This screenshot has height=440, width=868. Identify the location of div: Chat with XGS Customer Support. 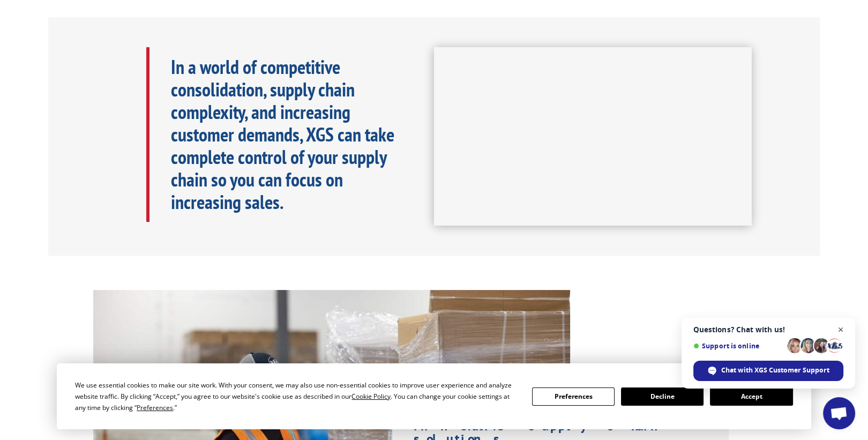
(769, 371).